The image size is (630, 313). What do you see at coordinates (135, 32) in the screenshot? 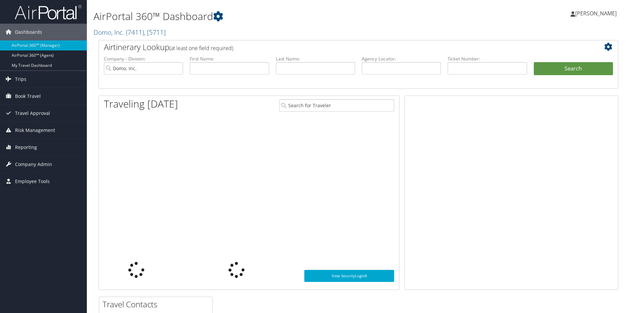
I see `span: ( 7411 )` at bounding box center [135, 32].